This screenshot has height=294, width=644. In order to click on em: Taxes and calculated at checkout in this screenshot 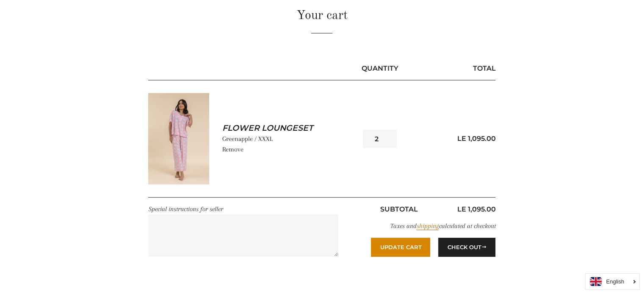, I will do `click(443, 226)`.